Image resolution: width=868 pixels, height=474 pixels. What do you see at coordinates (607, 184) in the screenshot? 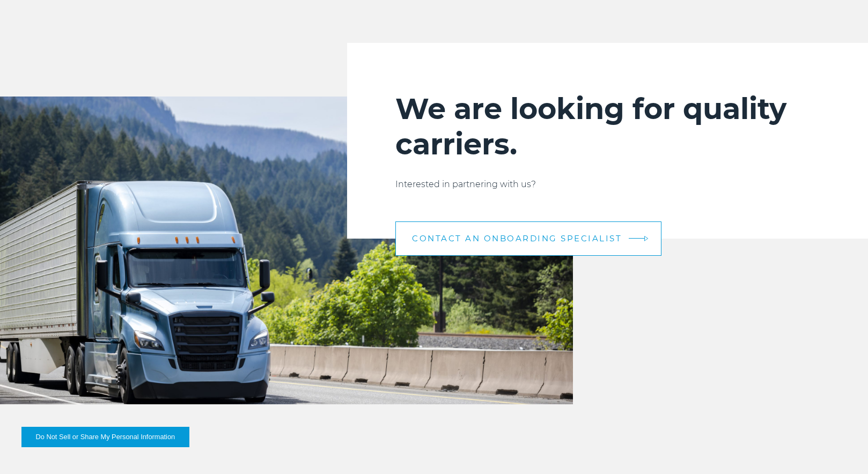
I see `p: Interested in partnering with us?` at bounding box center [607, 184].